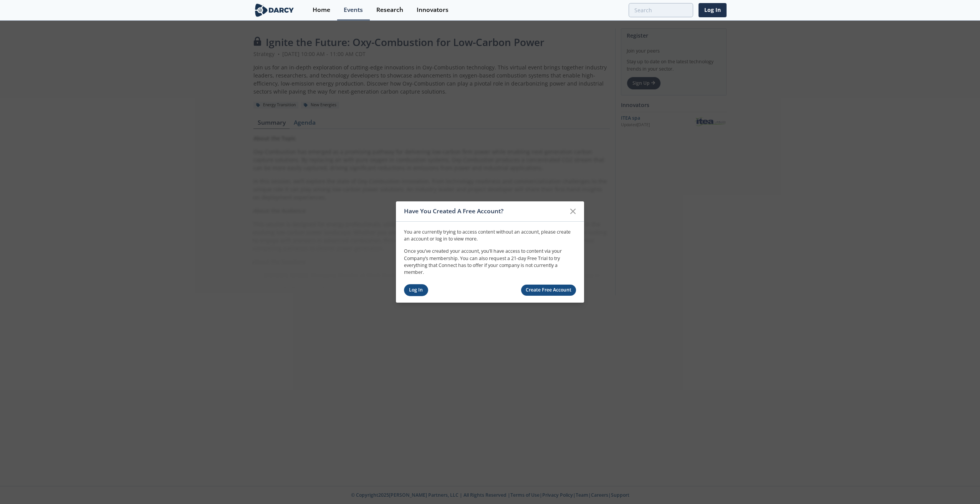 Image resolution: width=980 pixels, height=504 pixels. I want to click on a: Create Free Account, so click(549, 290).